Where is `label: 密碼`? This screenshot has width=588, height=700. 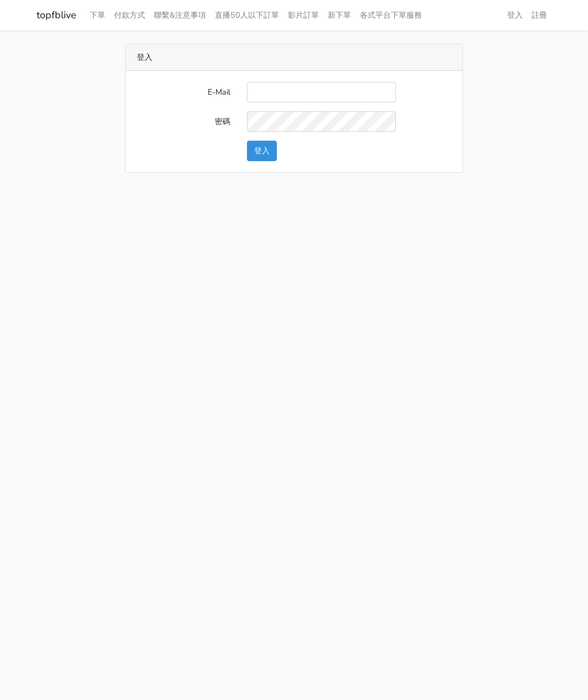 label: 密碼 is located at coordinates (183, 121).